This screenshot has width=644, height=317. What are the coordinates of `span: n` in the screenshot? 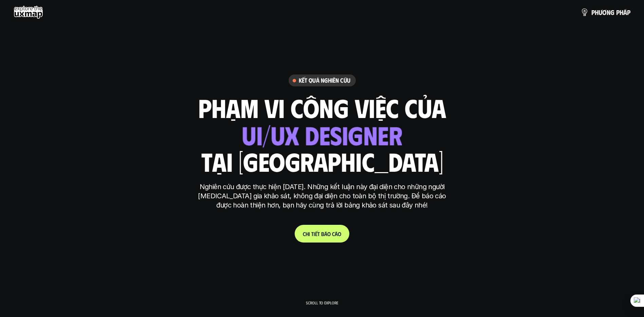 It's located at (609, 12).